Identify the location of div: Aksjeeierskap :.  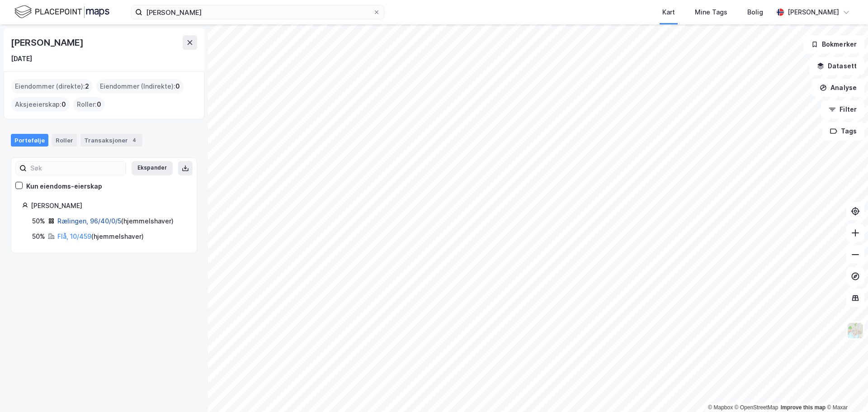
(40, 105).